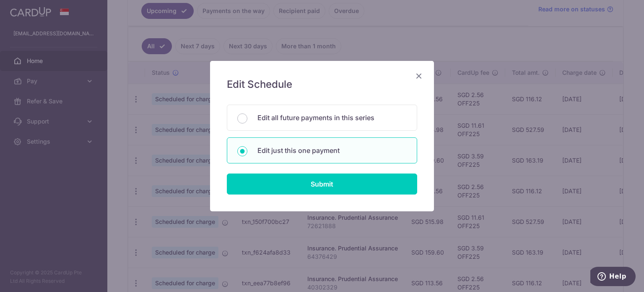 This screenshot has height=292, width=644. Describe the element at coordinates (322, 184) in the screenshot. I see `input: Submit` at that location.